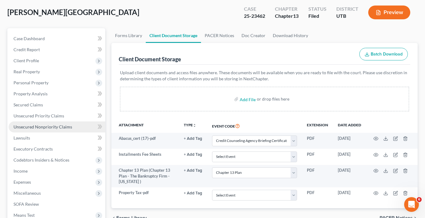 This screenshot has height=218, width=425. I want to click on span: Unsecured Priority Claims, so click(39, 116).